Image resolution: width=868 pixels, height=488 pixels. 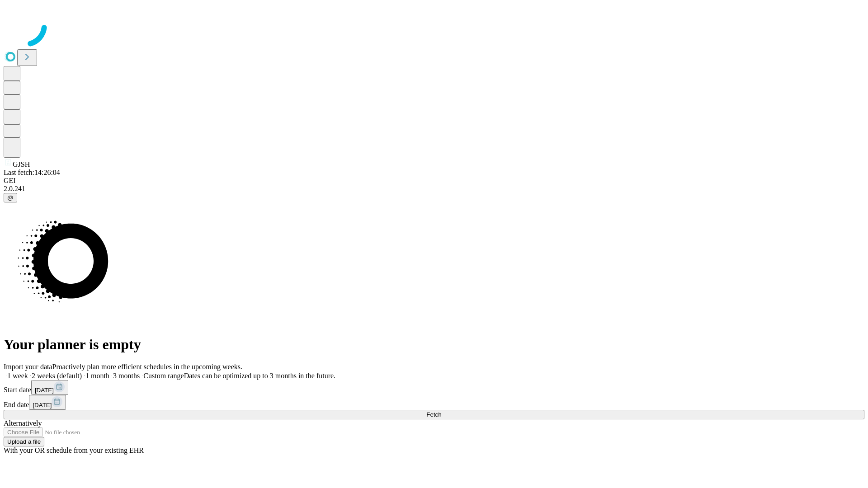 What do you see at coordinates (24, 441) in the screenshot?
I see `button: Upload a file` at bounding box center [24, 441].